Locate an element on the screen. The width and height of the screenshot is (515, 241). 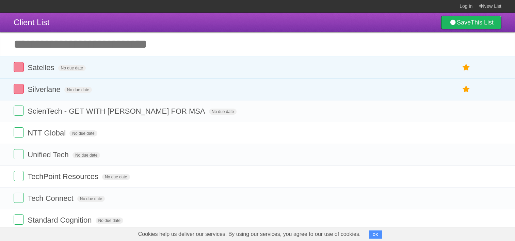
span: Silverlane is located at coordinates (45, 89).